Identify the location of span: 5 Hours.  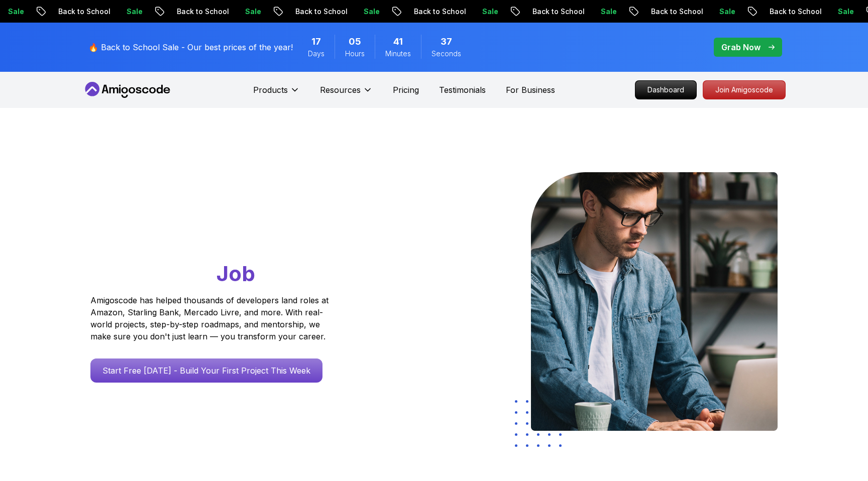
(355, 42).